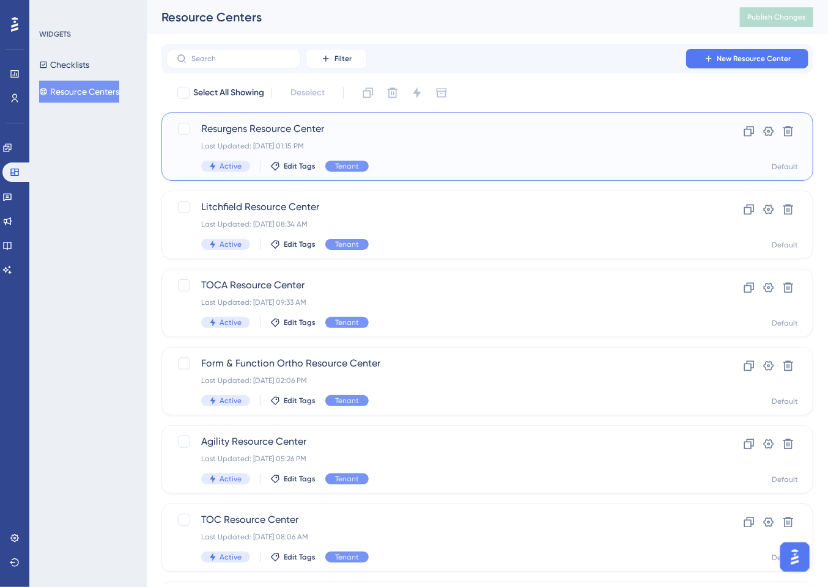  What do you see at coordinates (336, 59) in the screenshot?
I see `button: Filter` at bounding box center [336, 59].